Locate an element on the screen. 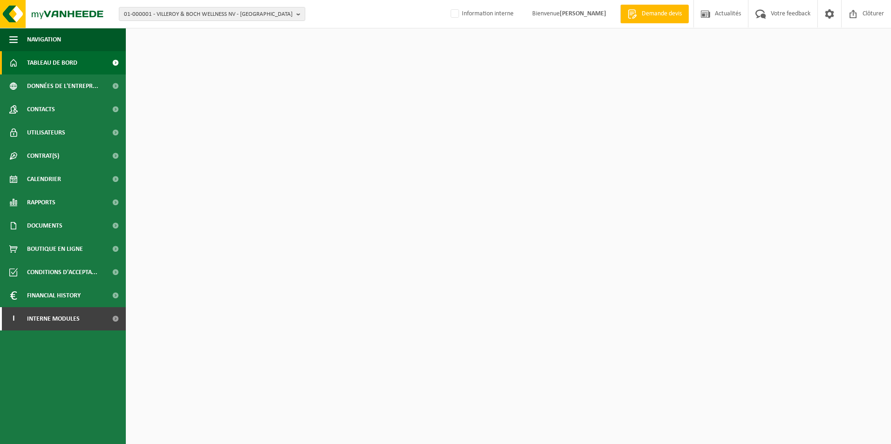 The width and height of the screenshot is (891, 444). span: Conditions d'accepta... is located at coordinates (62, 273).